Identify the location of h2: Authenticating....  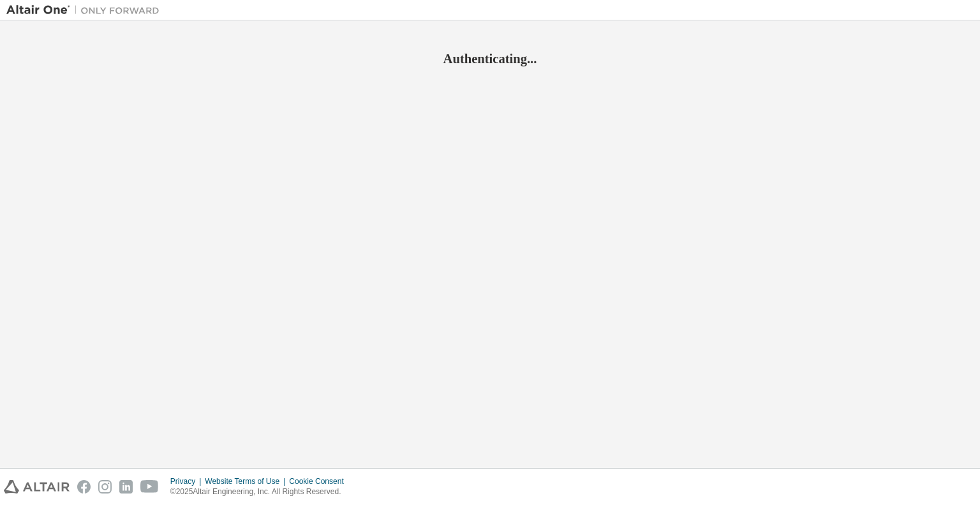
(490, 58).